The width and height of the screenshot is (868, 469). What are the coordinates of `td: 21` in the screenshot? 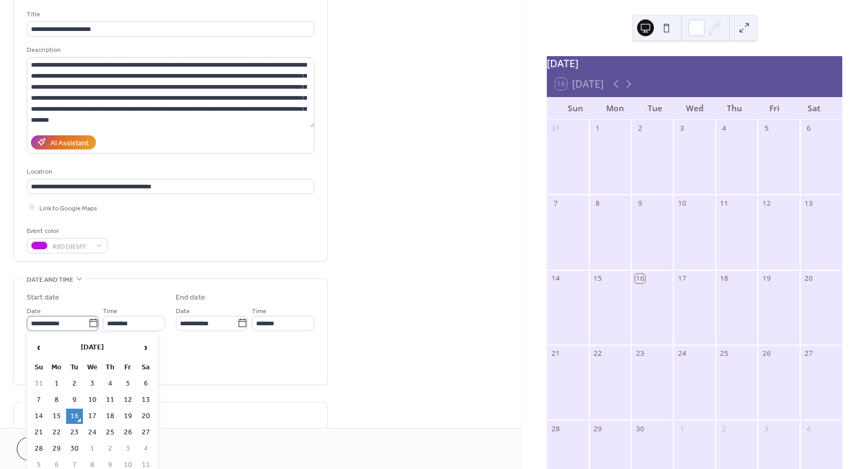 It's located at (39, 432).